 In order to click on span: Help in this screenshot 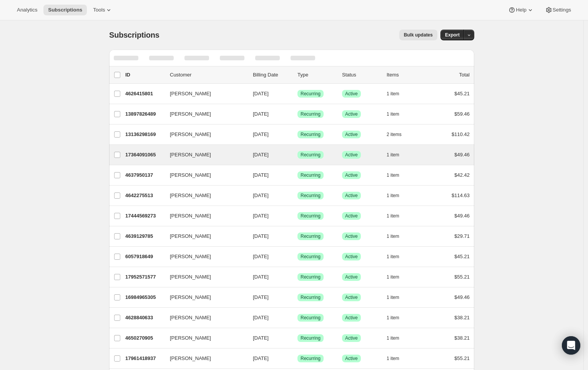, I will do `click(520, 10)`.